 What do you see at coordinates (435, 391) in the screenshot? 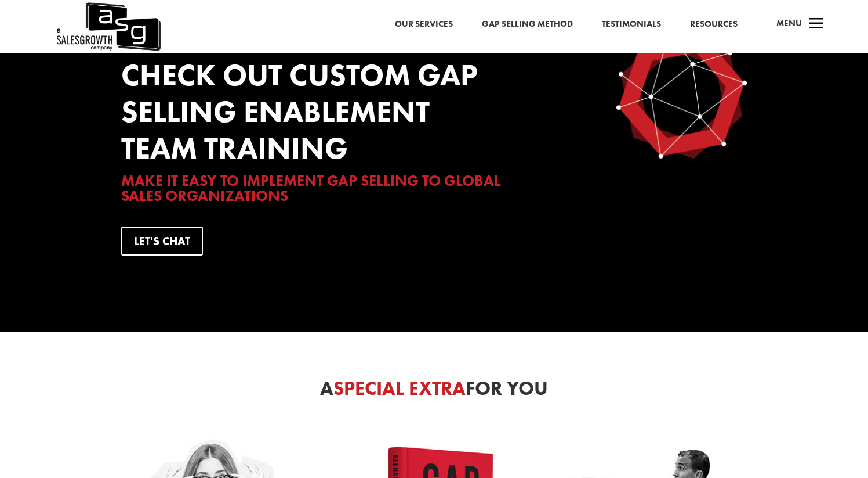
I see `h3: A For You` at bounding box center [435, 391].